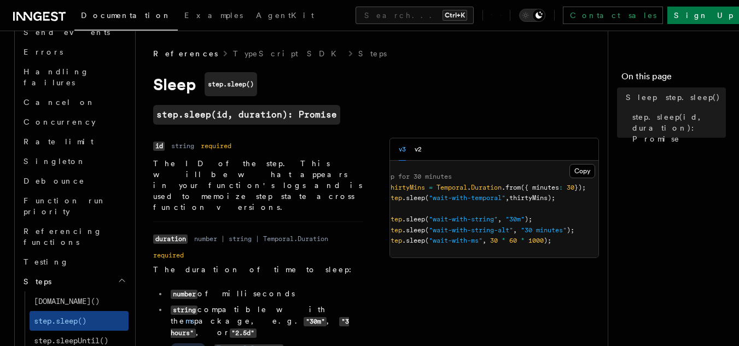 The height and width of the screenshot is (346, 739). I want to click on span: thirtyMins, so click(406, 188).